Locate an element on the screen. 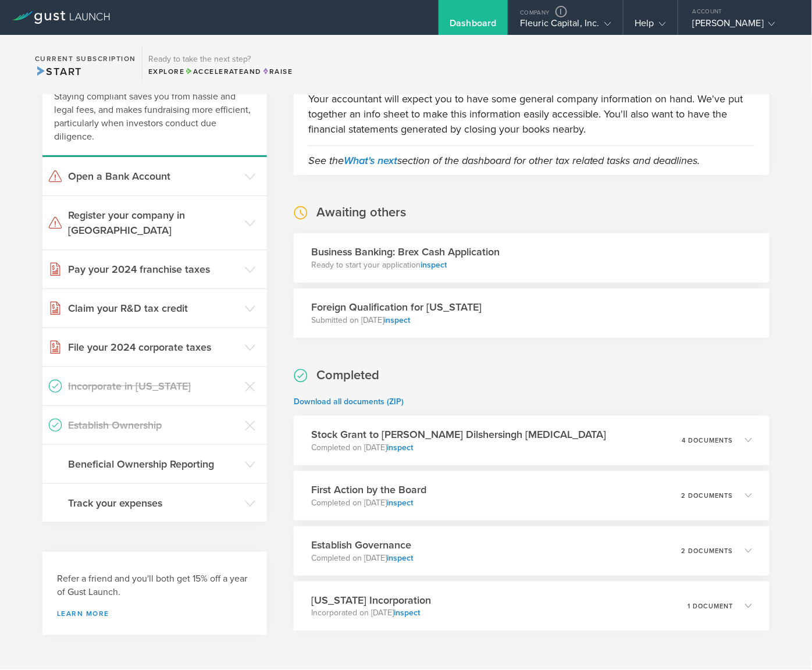 The image size is (812, 670). div: Help is located at coordinates (650, 26).